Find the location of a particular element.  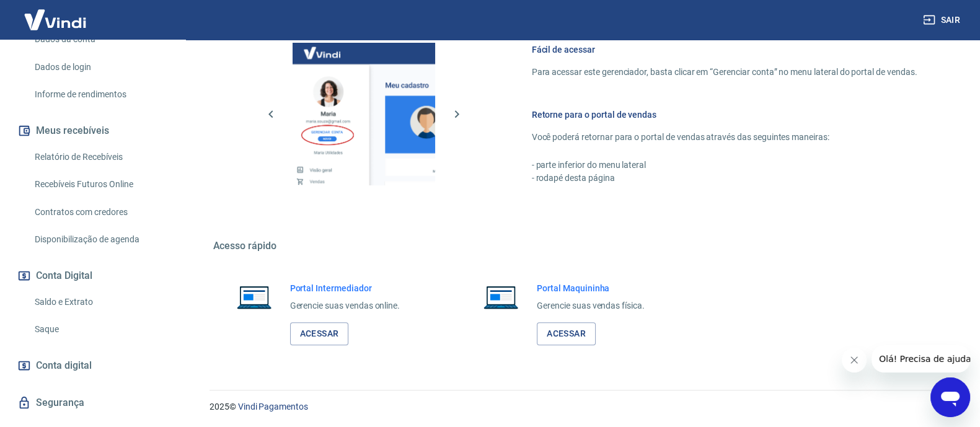

a: Segurança is located at coordinates (92, 403).